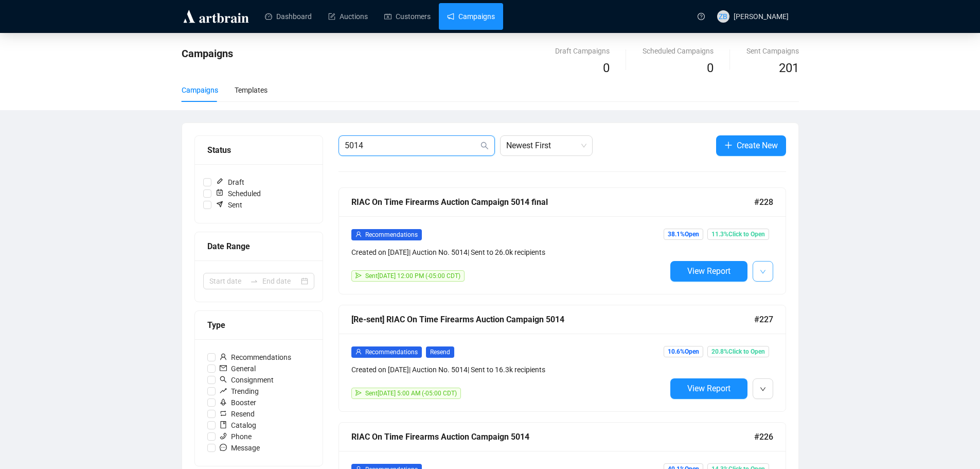  Describe the element at coordinates (553, 319) in the screenshot. I see `div: [Re-sent] RIAC On Time Firearms Auction Campaign 5014` at that location.